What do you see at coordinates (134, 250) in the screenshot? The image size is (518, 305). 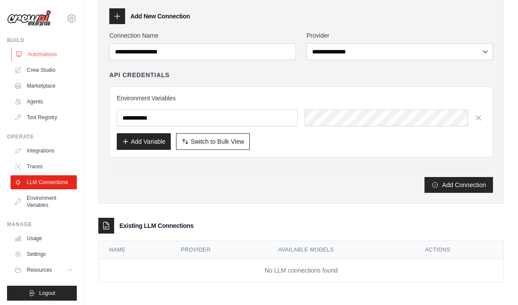 I see `th: Name` at bounding box center [134, 250].